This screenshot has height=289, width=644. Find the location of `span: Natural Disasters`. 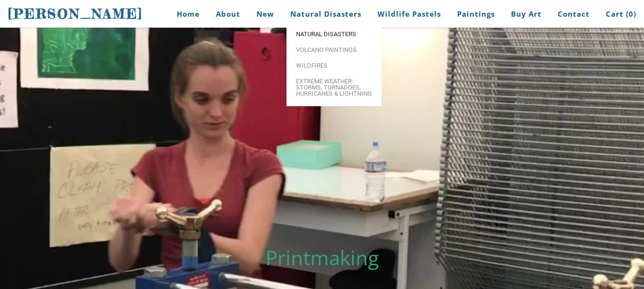

span: Natural Disasters is located at coordinates (334, 34).